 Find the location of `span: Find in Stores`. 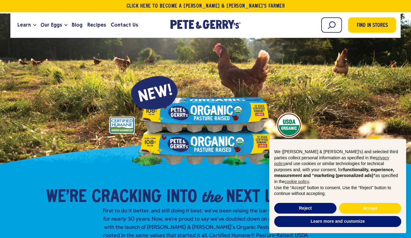

span: Find in Stores is located at coordinates (372, 26).